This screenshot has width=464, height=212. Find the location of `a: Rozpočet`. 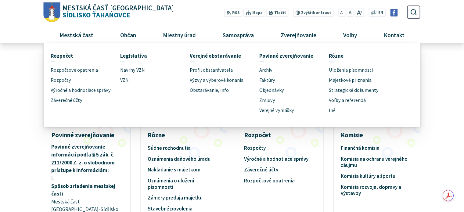

a: Rozpočet is located at coordinates (82, 56).